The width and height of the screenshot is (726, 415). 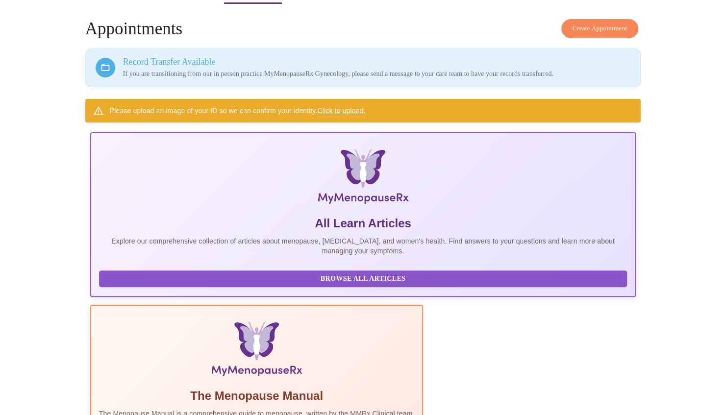 I want to click on h5: The Menopause Manual, so click(x=257, y=396).